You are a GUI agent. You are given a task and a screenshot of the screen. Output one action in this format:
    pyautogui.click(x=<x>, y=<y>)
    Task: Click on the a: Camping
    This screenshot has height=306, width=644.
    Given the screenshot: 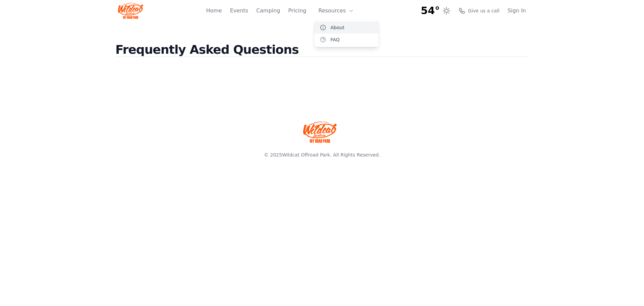 What is the action you would take?
    pyautogui.click(x=268, y=11)
    